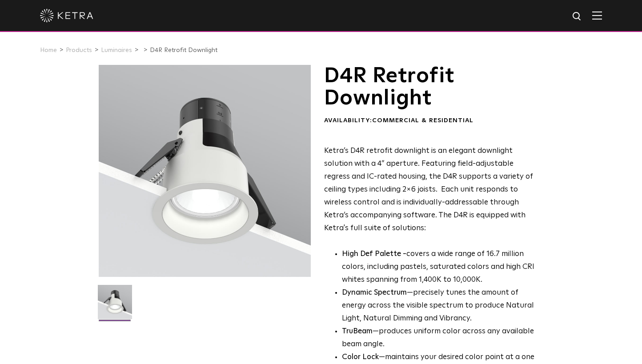 This screenshot has width=642, height=364. What do you see at coordinates (361, 357) in the screenshot?
I see `strong: Color Lock` at bounding box center [361, 357].